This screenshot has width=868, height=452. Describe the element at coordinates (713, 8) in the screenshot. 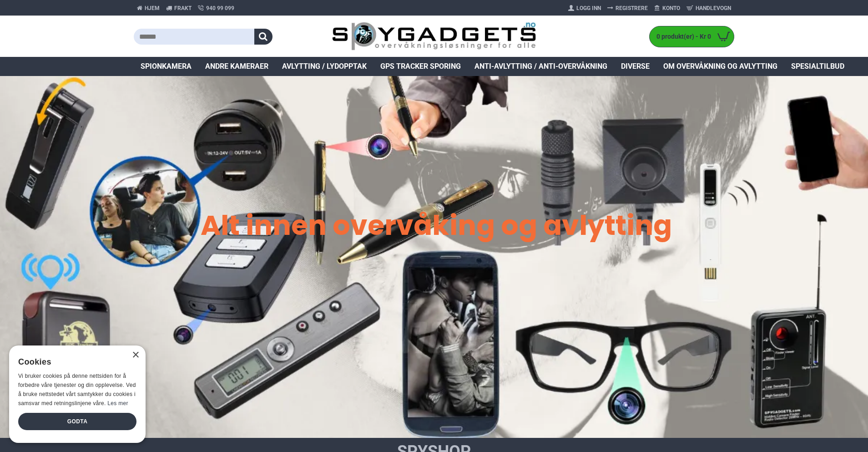

I see `span: Handlevogn` at that location.